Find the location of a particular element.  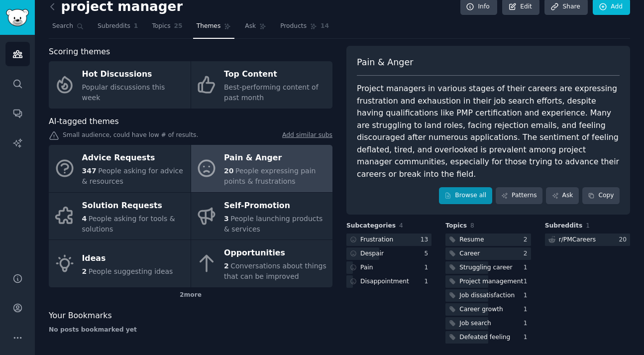

div: Despair is located at coordinates (372, 254).